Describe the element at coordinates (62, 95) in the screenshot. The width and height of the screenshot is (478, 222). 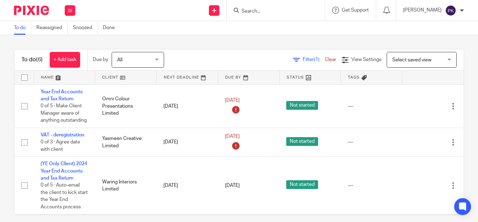
I see `a: Year End Accounts and Tax Return` at that location.